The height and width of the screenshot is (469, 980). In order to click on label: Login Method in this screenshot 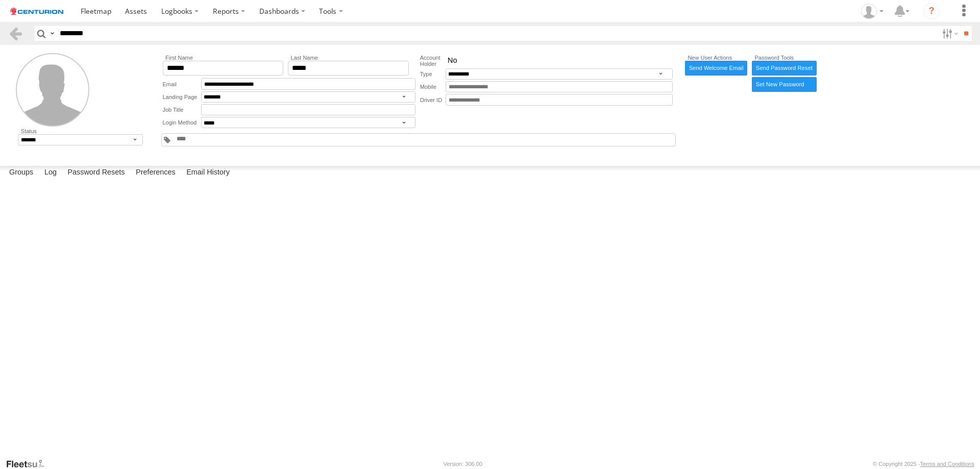, I will do `click(182, 122)`.